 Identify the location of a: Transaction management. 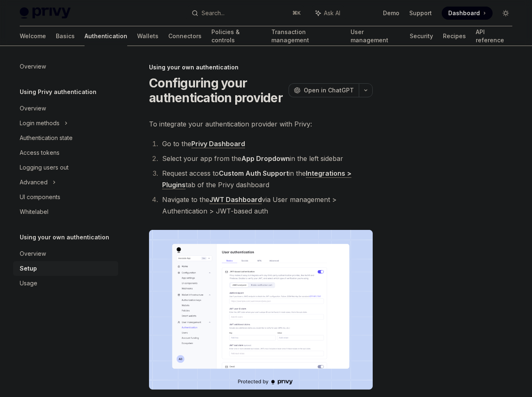
(306, 36).